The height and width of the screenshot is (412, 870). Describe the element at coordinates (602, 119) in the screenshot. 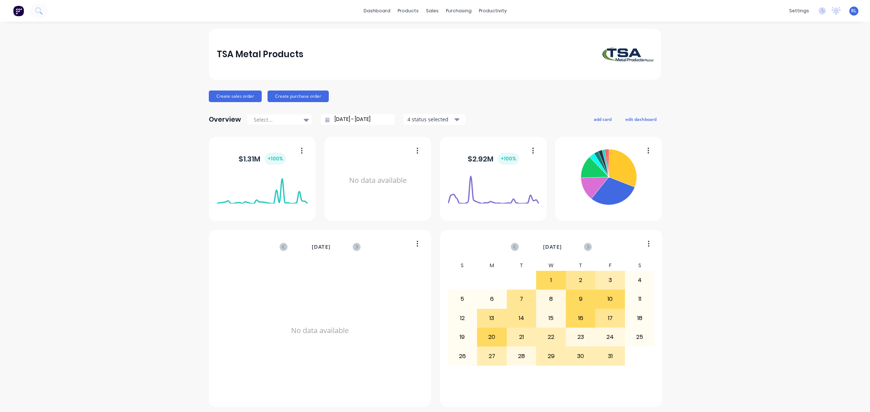

I see `button: add card` at that location.